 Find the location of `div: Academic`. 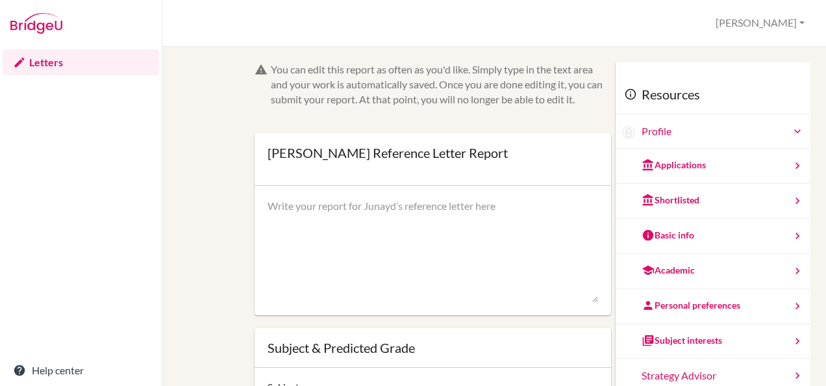

div: Academic is located at coordinates (668, 270).